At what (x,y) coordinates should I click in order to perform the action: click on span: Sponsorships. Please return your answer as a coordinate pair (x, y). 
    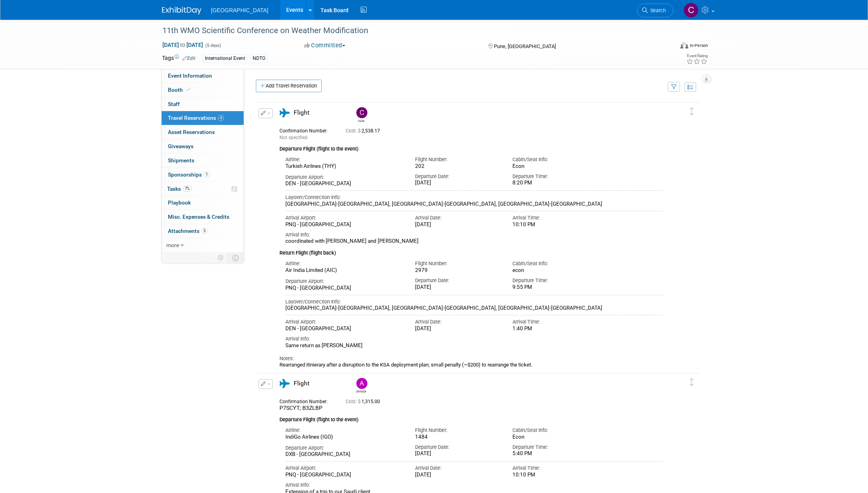
    Looking at the image, I should click on (189, 174).